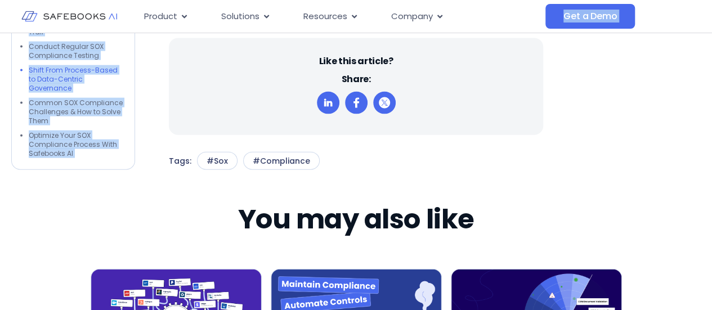  I want to click on h6: Like this article?, so click(356, 61).